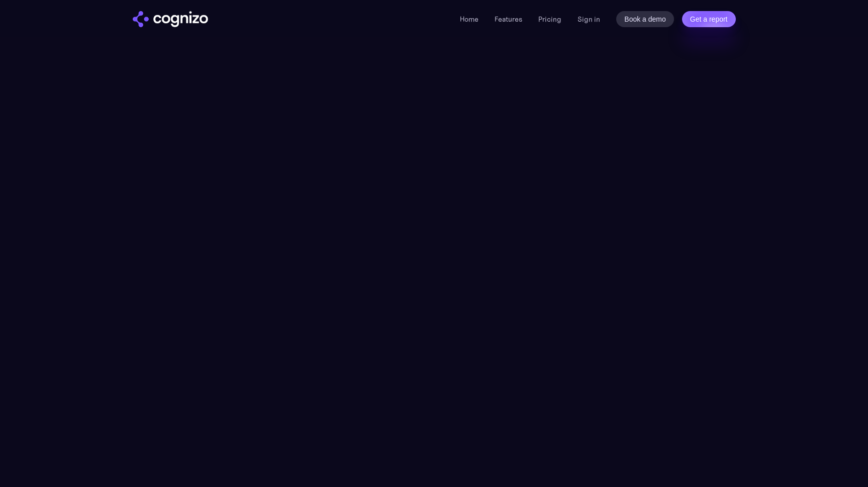 The height and width of the screenshot is (487, 868). Describe the element at coordinates (469, 19) in the screenshot. I see `a: Home` at that location.